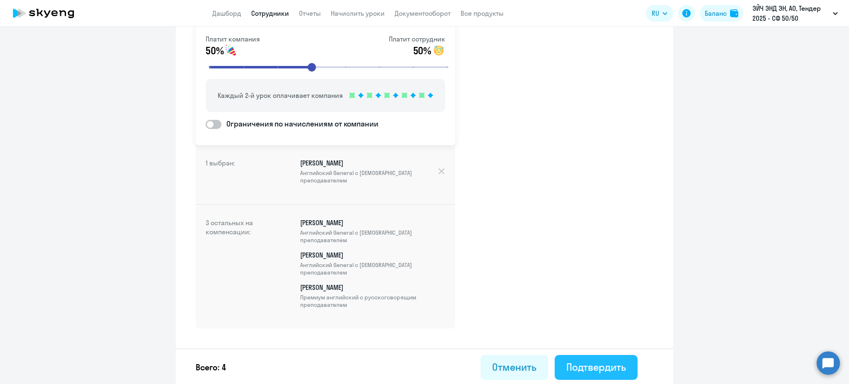  Describe the element at coordinates (239, 267) in the screenshot. I see `h4: 3 остальных на компенсации:` at that location.